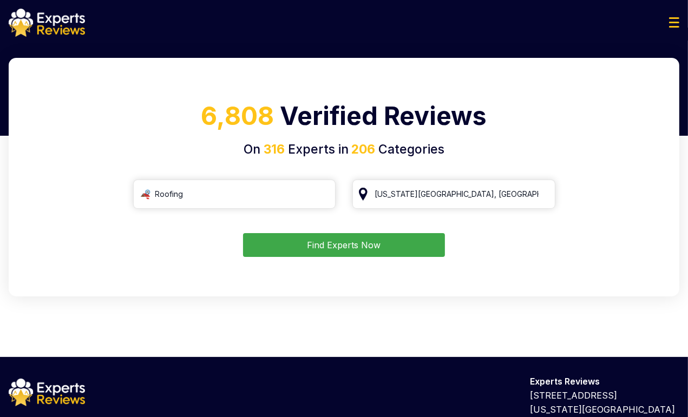 This screenshot has width=688, height=417. Describe the element at coordinates (234, 194) in the screenshot. I see `input: Search Category` at that location.